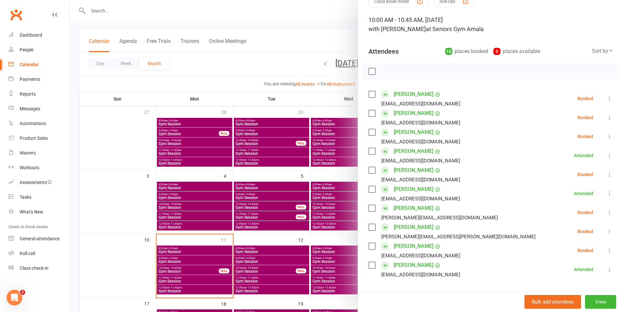 The image size is (624, 312). Describe the element at coordinates (29, 64) in the screenshot. I see `div: Calendar` at that location.